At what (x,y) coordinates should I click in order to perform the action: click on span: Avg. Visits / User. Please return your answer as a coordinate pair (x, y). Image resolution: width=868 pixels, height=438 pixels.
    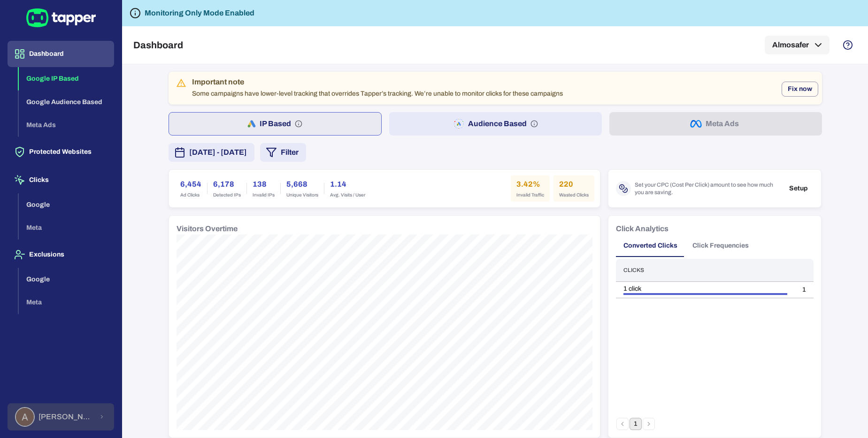
    Looking at the image, I should click on (347, 195).